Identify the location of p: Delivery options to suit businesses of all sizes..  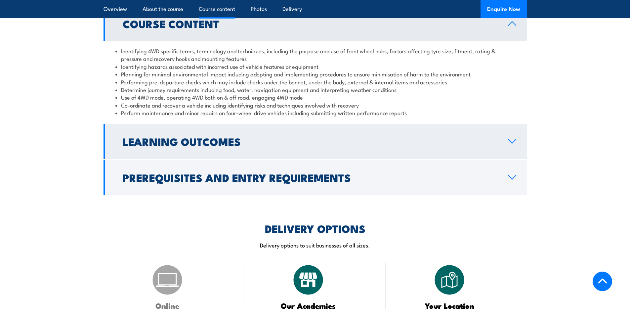
(315, 245).